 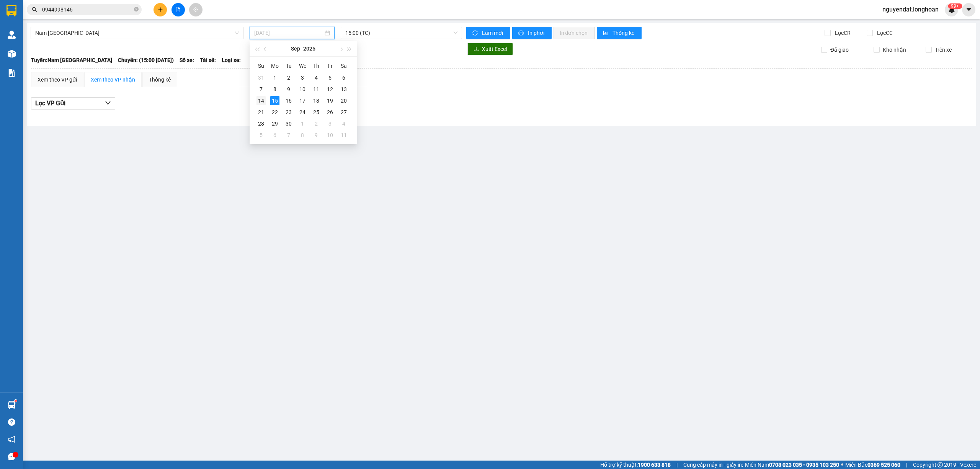 I want to click on strong: 0369 525 060, so click(x=884, y=465).